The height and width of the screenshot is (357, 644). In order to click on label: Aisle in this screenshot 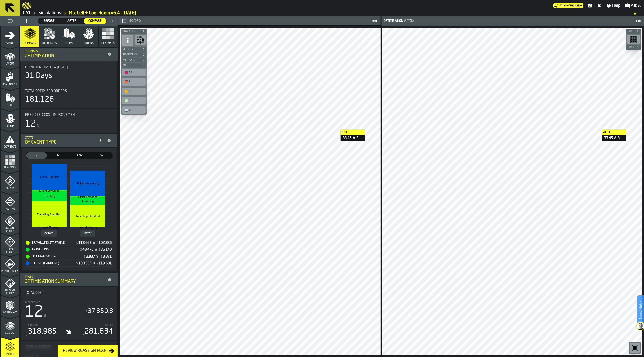, I will do `click(614, 133)`.